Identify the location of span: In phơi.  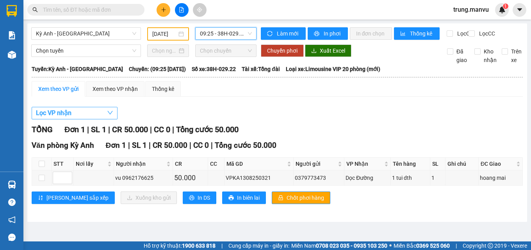
(333, 34).